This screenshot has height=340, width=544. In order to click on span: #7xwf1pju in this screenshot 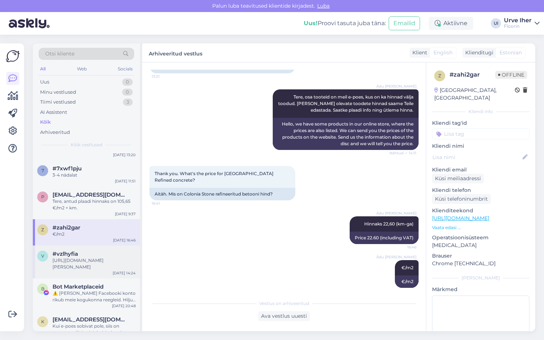, I will do `click(67, 169)`.